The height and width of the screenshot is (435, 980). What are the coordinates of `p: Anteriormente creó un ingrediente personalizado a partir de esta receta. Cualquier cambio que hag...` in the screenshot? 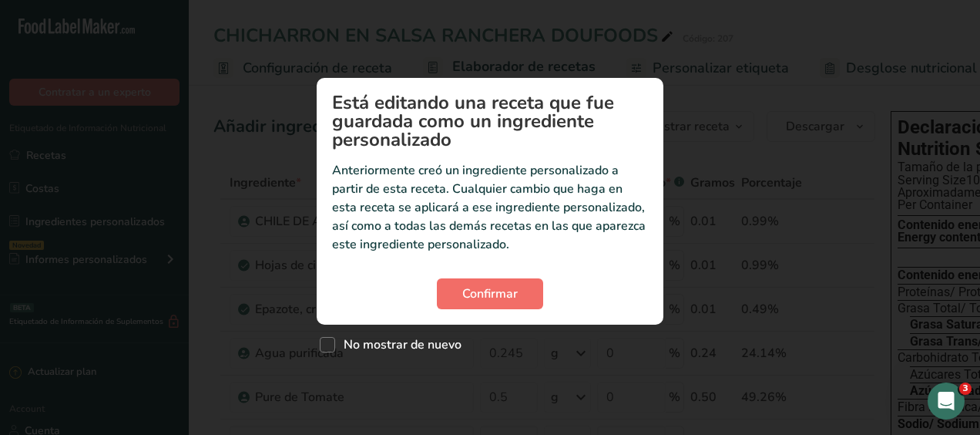 It's located at (490, 208).